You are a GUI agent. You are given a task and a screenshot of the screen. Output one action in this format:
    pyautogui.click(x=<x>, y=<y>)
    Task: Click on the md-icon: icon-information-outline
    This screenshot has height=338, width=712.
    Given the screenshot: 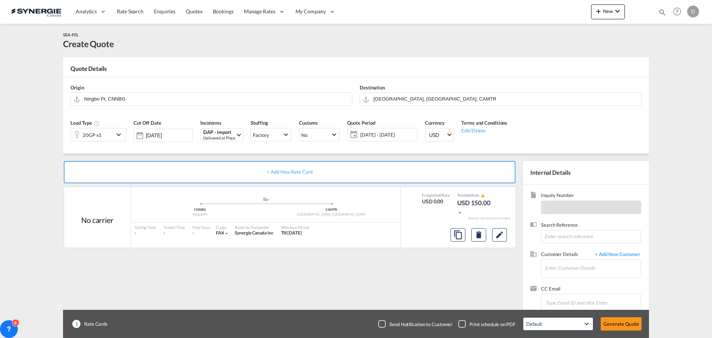 What is the action you would take?
    pyautogui.click(x=97, y=124)
    